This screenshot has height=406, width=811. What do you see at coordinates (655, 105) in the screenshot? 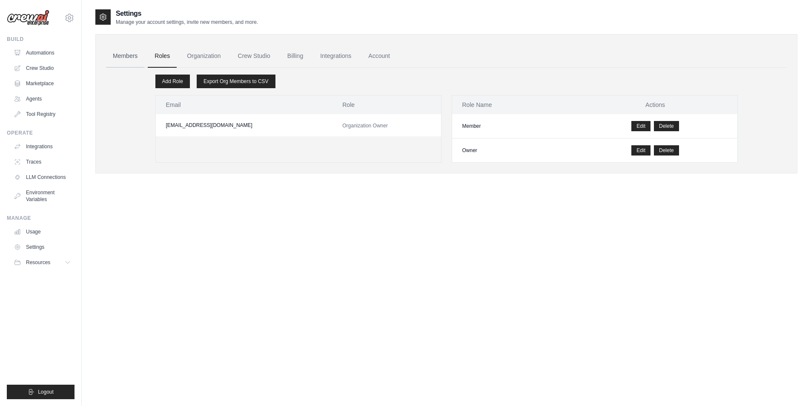
I see `th: Actions` at bounding box center [655, 105].